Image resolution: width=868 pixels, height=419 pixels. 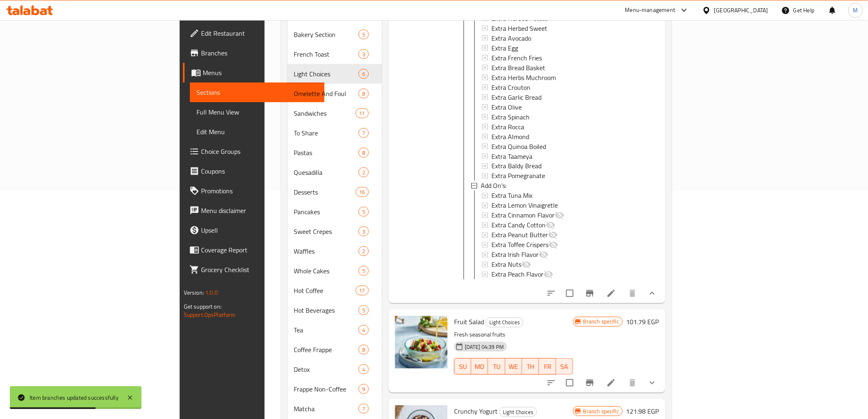 What do you see at coordinates (334, 409) in the screenshot?
I see `div: Matcha7` at bounding box center [334, 409].